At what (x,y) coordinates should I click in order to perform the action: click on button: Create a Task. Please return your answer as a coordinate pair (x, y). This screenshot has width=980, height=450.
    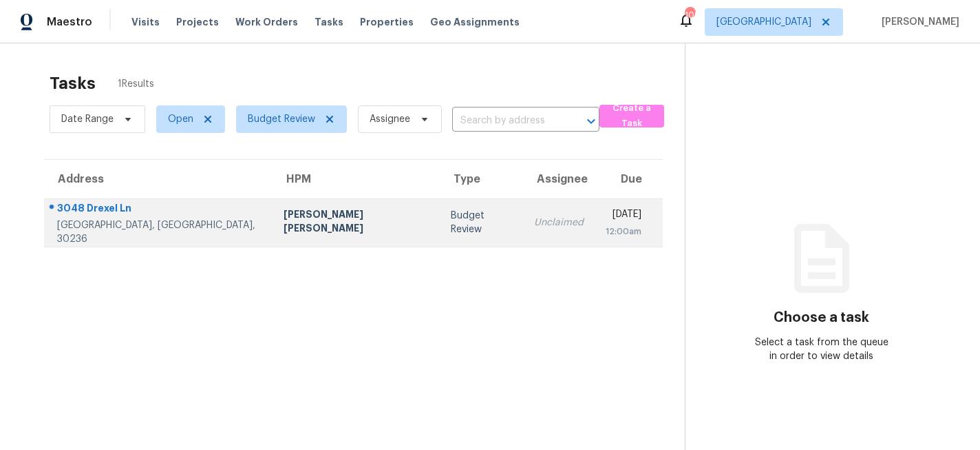
    Looking at the image, I should click on (632, 116).